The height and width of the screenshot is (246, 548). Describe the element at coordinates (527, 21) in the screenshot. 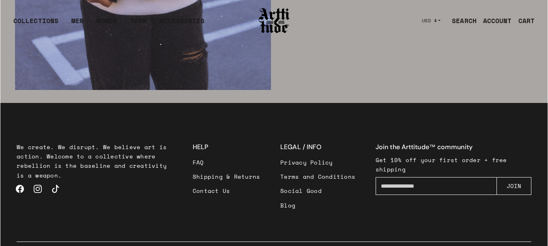

I see `div: CART` at that location.